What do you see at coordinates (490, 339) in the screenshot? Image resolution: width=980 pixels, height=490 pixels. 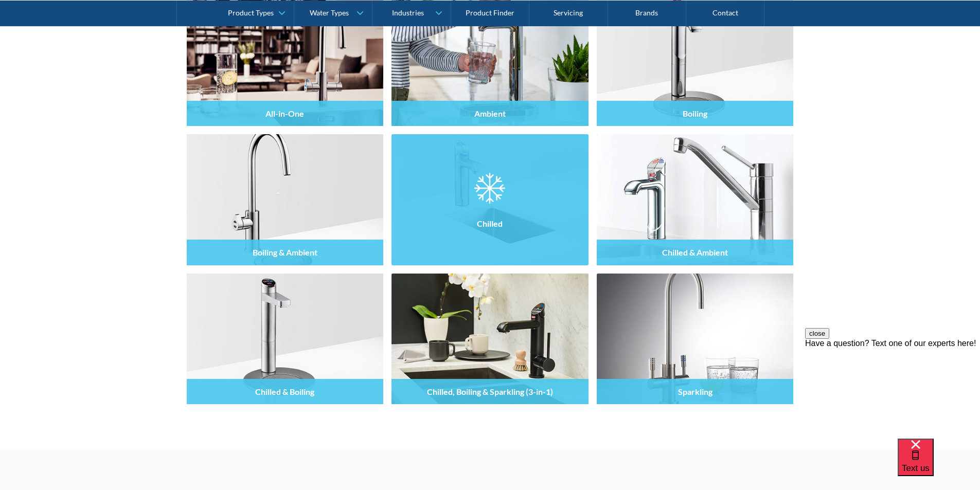 I see `a: Chilled, Boiling & Sparkling (3-in-1)` at bounding box center [490, 339].